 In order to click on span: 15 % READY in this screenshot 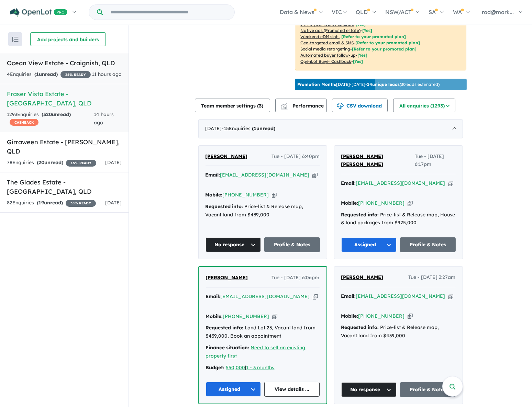, I will do `click(81, 163)`.